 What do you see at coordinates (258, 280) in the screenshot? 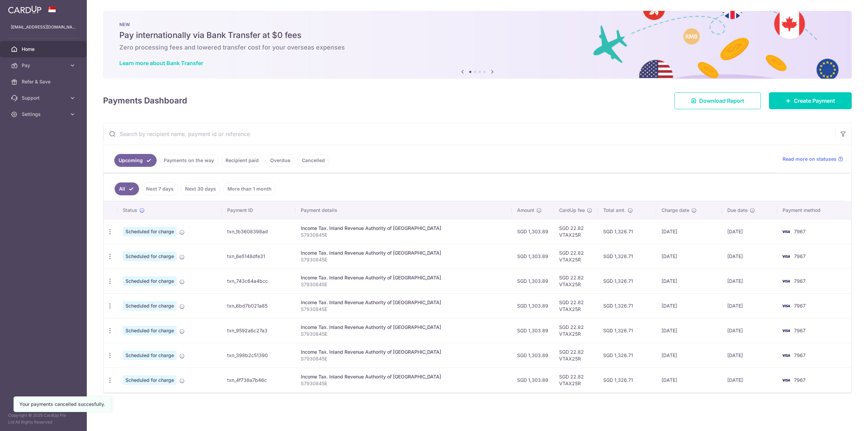
I see `td: txn_743c64a4bcc` at bounding box center [258, 280].